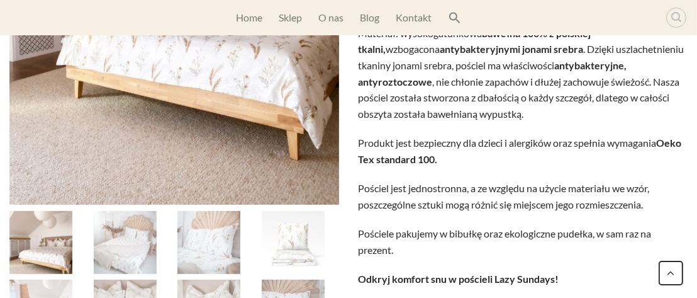 This screenshot has height=298, width=697. Describe the element at coordinates (512, 48) in the screenshot. I see `strong: antybakteryjnymi jonami srebra` at that location.